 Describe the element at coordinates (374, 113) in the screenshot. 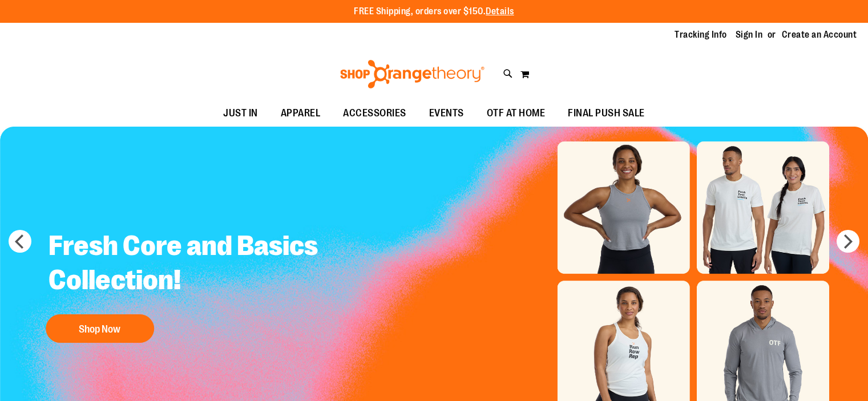

I see `span: ACCESSORIES` at that location.